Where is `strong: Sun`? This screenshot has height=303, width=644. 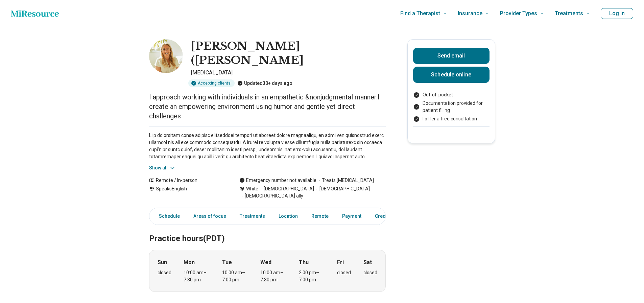 strong: Sun is located at coordinates (162, 262).